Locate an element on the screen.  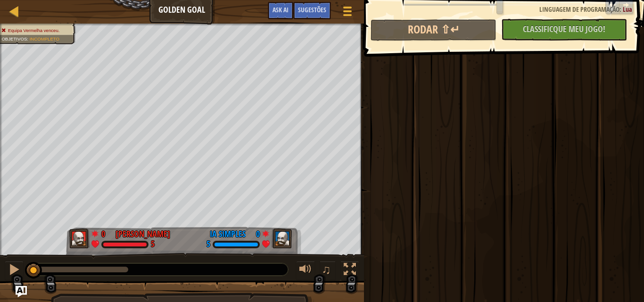
button: Mostrar menu do jogo is located at coordinates (347, 13).